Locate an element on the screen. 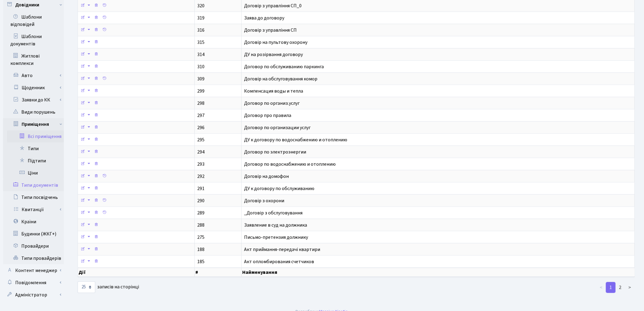  a: Приміщення is located at coordinates (35, 124).